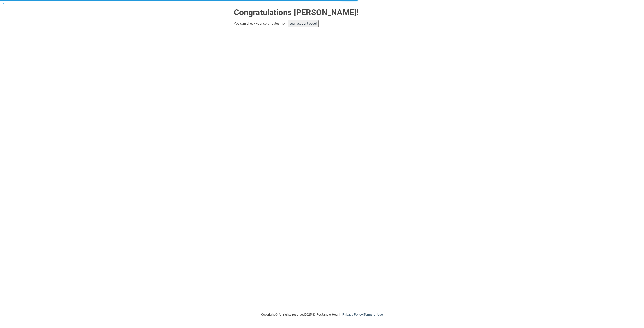 The height and width of the screenshot is (328, 644). Describe the element at coordinates (374, 315) in the screenshot. I see `a: Terms of Use` at that location.